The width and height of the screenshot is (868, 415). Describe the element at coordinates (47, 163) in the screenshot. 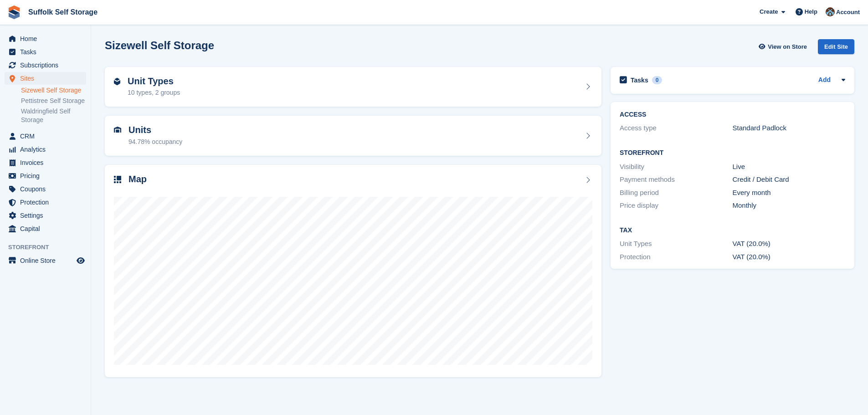

I see `span: Invoices` at that location.